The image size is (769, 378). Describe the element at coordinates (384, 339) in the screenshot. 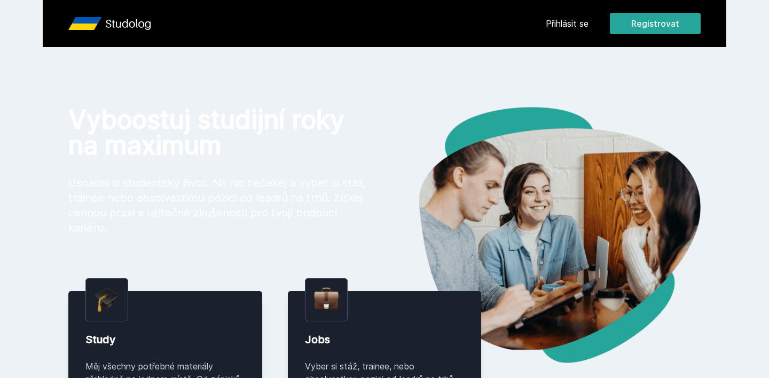

I see `div: Jobs` at that location.